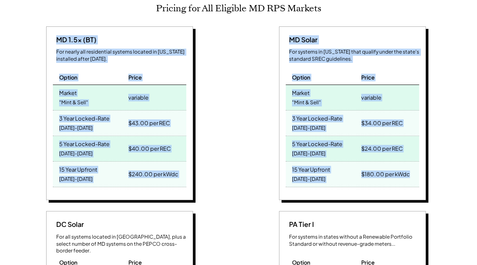 The image size is (477, 265). I want to click on div: $240.00 per kWdc, so click(153, 174).